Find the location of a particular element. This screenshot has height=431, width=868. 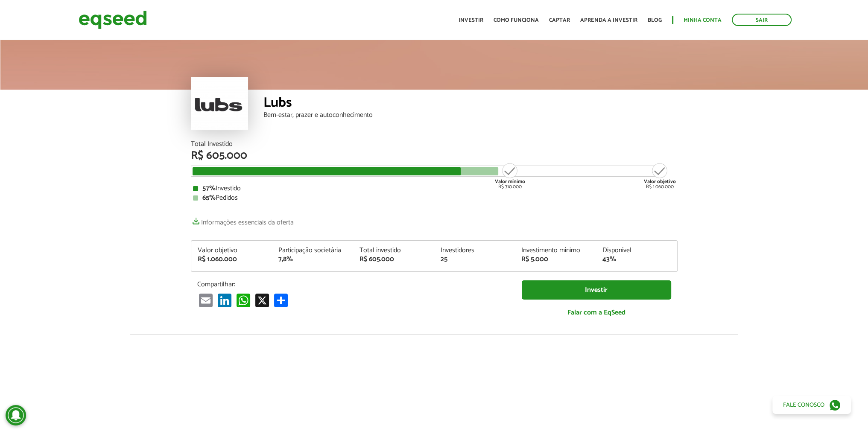

a: Blog is located at coordinates (654, 20).